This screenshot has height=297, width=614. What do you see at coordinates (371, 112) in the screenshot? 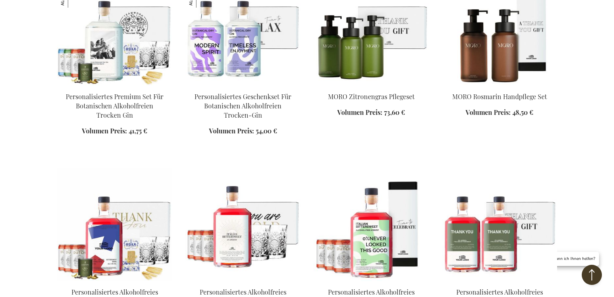
I see `a: Volumen Preis: 73,60 €` at bounding box center [371, 112].